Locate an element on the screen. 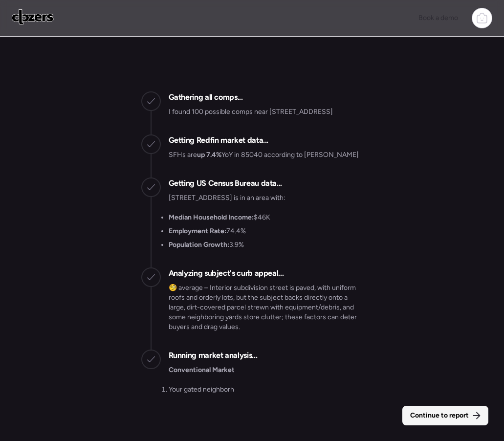 This screenshot has width=504, height=441. span: Book a demo is located at coordinates (438, 17).